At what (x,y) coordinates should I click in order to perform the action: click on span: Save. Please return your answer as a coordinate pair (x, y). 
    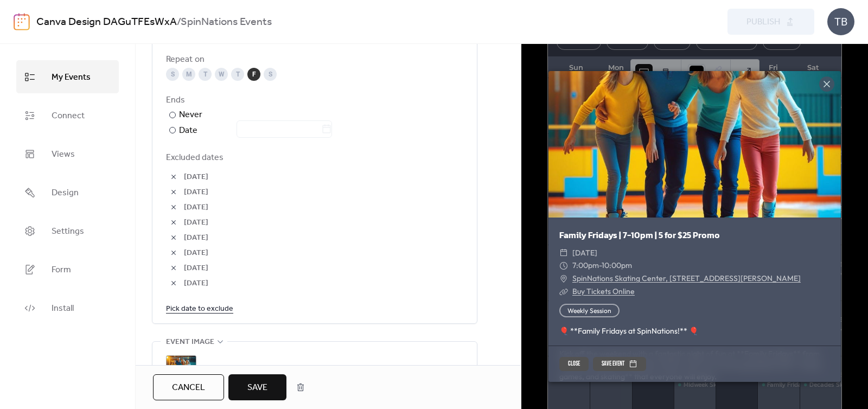
    Looking at the image, I should click on (257, 388).